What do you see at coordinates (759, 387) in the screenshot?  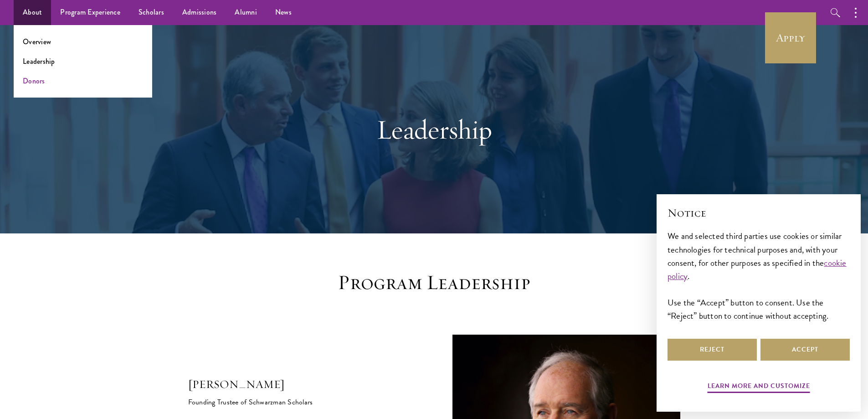 I see `button: Learn more and customize` at bounding box center [759, 387].